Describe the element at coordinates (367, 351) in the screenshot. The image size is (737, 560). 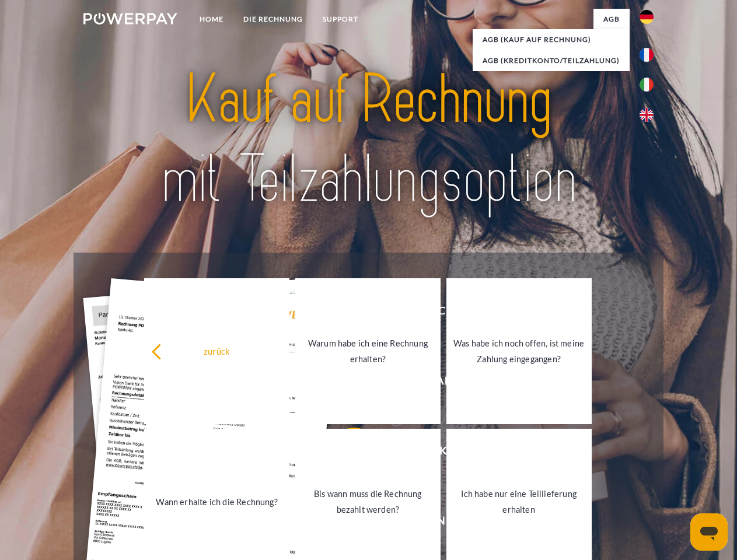
I see `div: Warum habe ich eine Rechnung erhalten?` at that location.